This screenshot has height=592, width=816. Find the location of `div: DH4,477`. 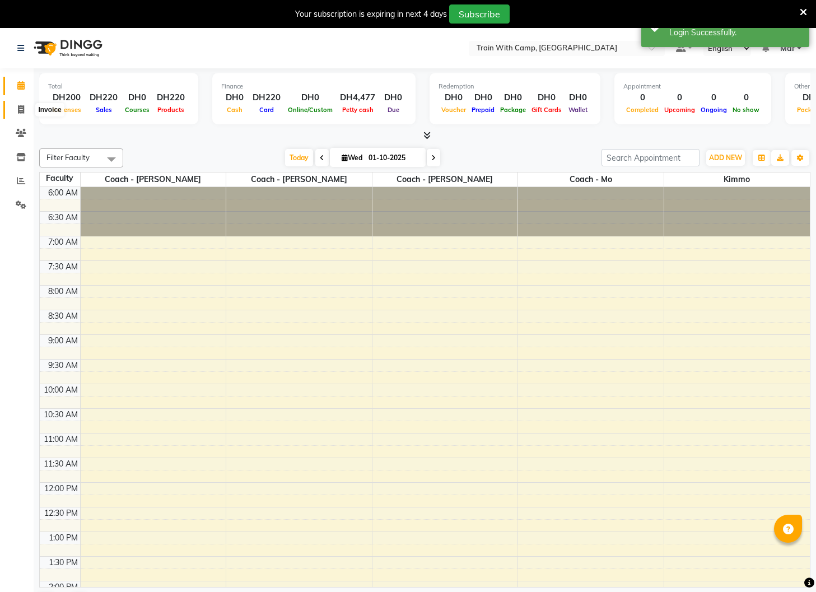

div: DH4,477 is located at coordinates (357, 97).